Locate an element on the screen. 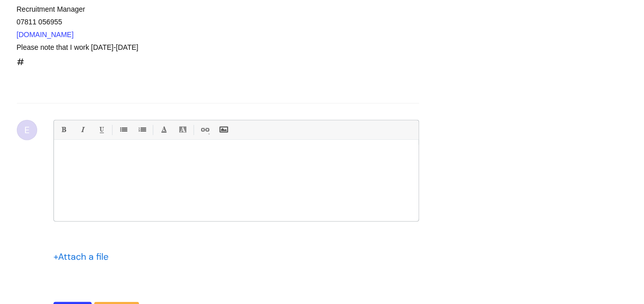 This screenshot has width=644, height=304. div: 07811 056955 is located at coordinates (200, 22).